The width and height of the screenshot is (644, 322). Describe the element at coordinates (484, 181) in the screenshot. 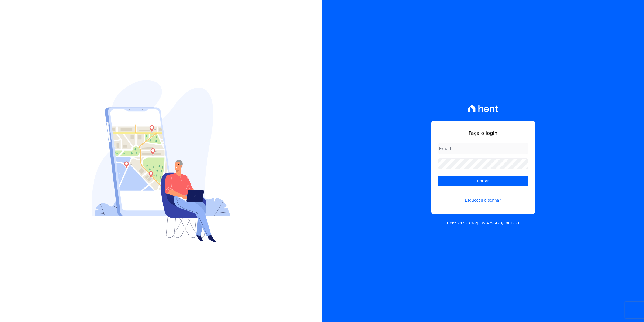

I see `input: Entrar` at that location.